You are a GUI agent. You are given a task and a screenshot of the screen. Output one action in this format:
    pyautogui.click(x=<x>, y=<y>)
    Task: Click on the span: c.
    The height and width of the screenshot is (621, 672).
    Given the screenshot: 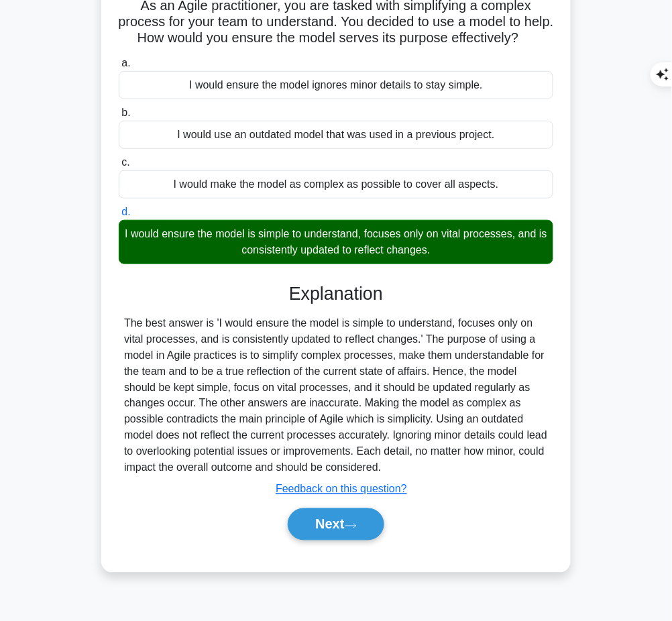 What is the action you would take?
    pyautogui.click(x=126, y=162)
    